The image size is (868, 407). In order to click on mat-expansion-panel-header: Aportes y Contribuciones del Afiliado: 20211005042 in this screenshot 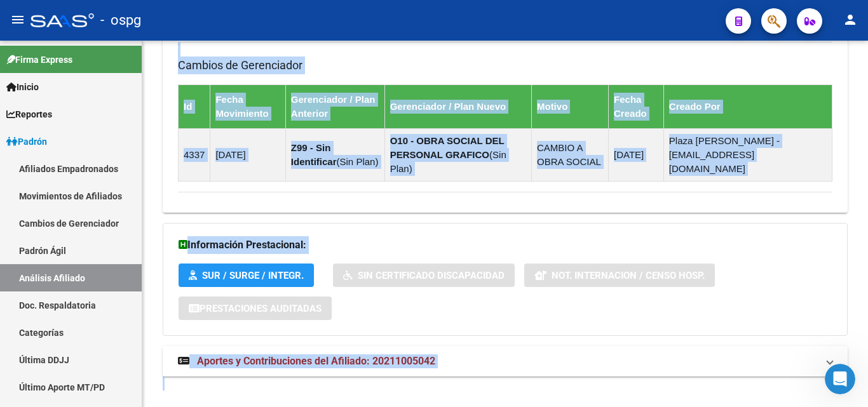, I will do `click(505, 361)`.